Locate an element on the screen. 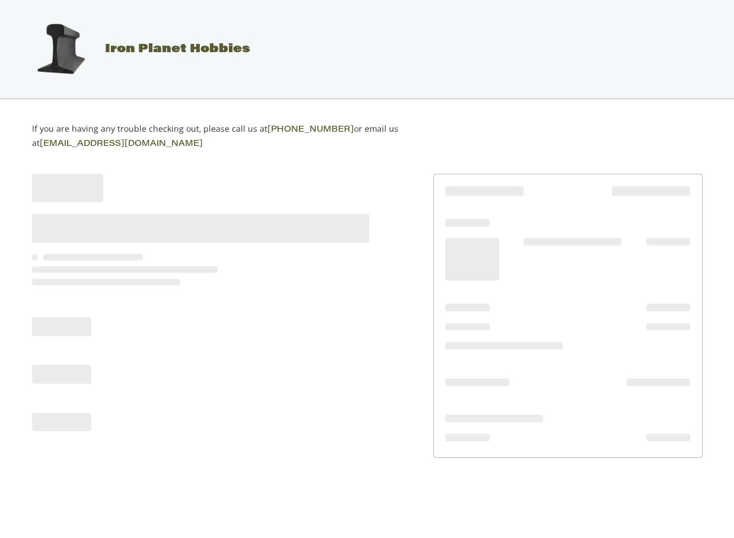  a: Iron Planet Hobbies is located at coordinates (135, 49).